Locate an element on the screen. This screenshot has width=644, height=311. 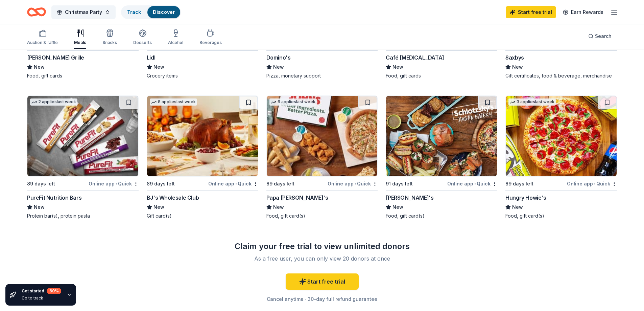
div: Meals is located at coordinates (80, 43).